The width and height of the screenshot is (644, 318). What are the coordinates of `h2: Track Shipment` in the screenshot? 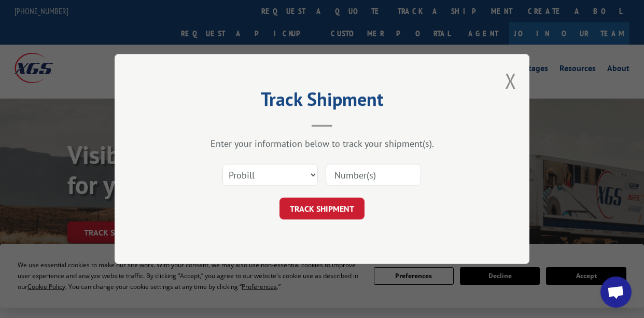 It's located at (322, 102).